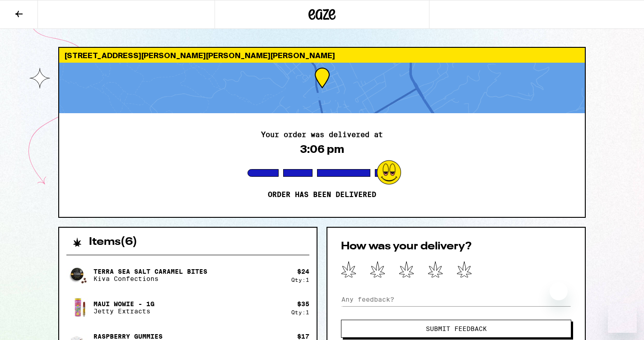 The image size is (644, 340). What do you see at coordinates (151, 279) in the screenshot?
I see `p: Kiva Confections` at bounding box center [151, 279].